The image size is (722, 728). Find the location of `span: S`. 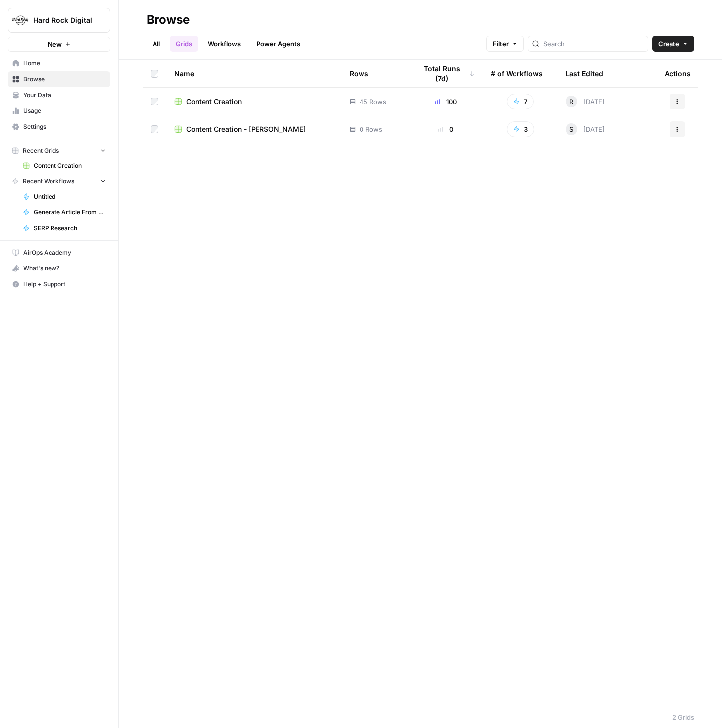

span: S is located at coordinates (572, 130).